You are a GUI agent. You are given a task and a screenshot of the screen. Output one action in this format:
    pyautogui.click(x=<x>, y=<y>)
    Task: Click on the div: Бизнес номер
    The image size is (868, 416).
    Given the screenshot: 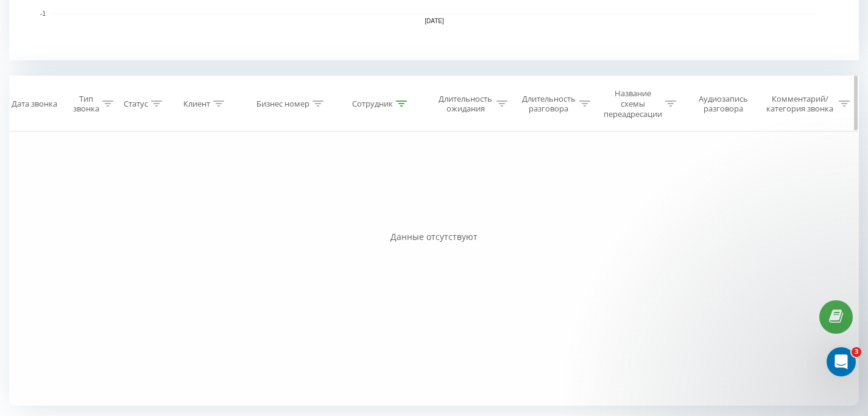 What is the action you would take?
    pyautogui.click(x=282, y=104)
    